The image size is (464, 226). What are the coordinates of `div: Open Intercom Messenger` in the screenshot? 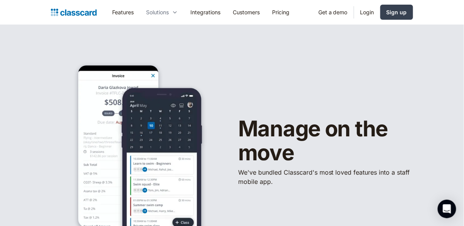 It's located at (447, 209).